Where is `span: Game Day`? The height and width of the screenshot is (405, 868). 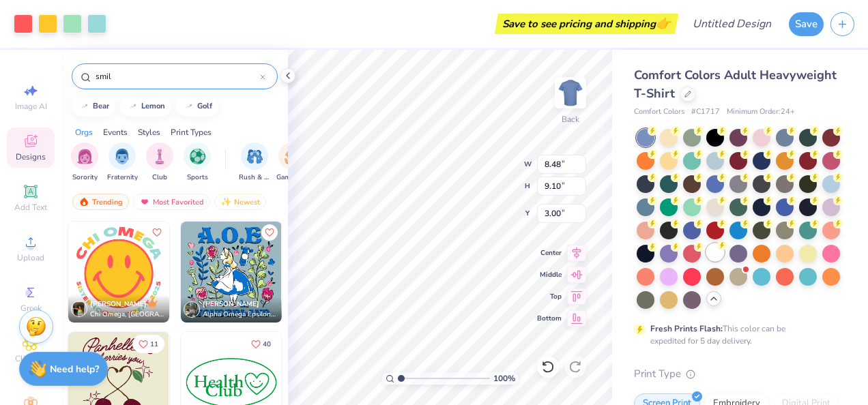
span: Game Day is located at coordinates (292, 177).